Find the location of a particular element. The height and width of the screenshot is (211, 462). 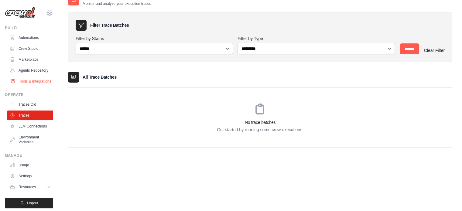

a: Agents Repository is located at coordinates (30, 71).